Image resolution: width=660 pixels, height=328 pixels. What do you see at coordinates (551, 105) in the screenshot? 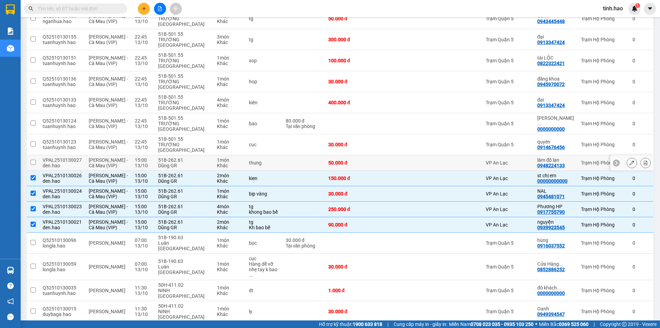
I see `div: 0913347424` at bounding box center [551, 105].